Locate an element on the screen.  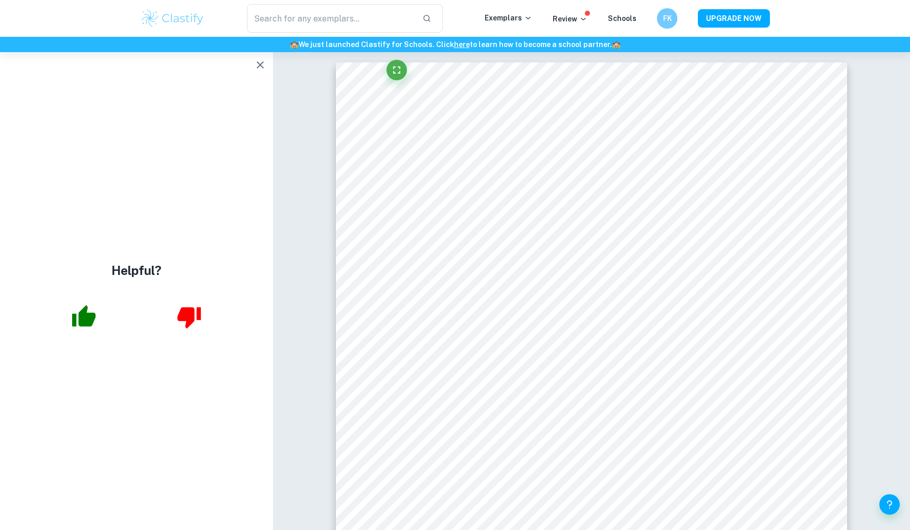
a: here is located at coordinates (462, 44).